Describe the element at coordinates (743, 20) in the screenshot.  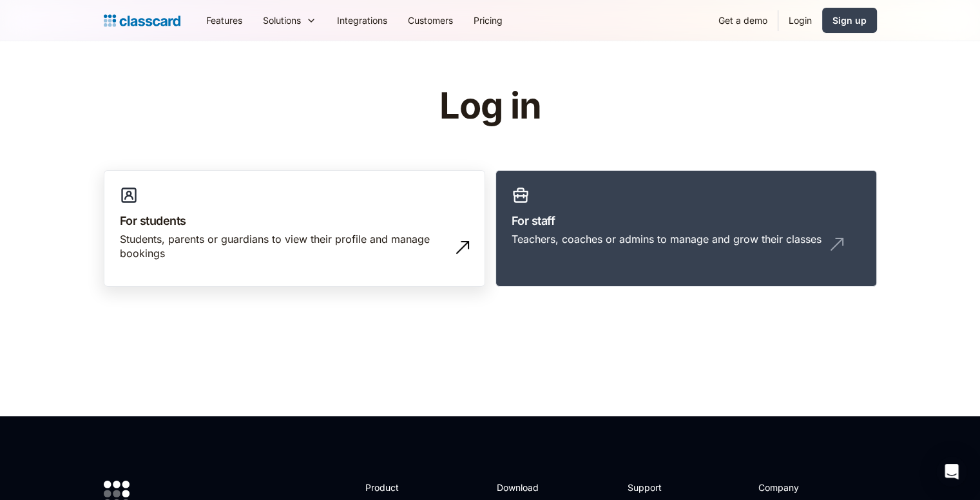
I see `a: Get a demo` at that location.